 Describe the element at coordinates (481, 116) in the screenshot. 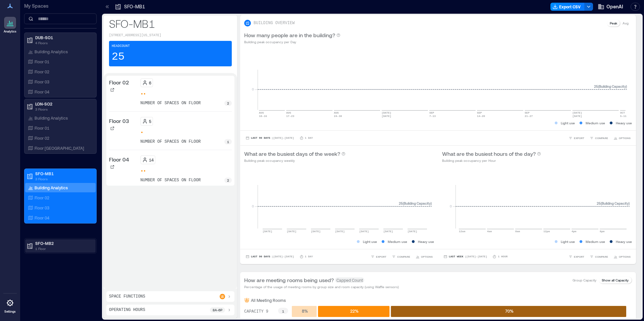

I see `text: 14-20` at that location.